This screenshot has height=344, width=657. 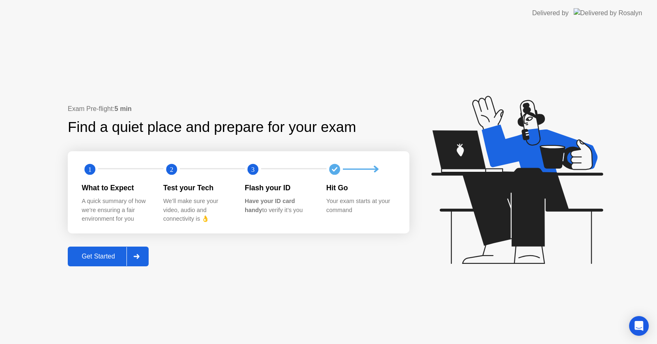 What do you see at coordinates (361, 188) in the screenshot?
I see `div: Hit Go` at bounding box center [361, 188].